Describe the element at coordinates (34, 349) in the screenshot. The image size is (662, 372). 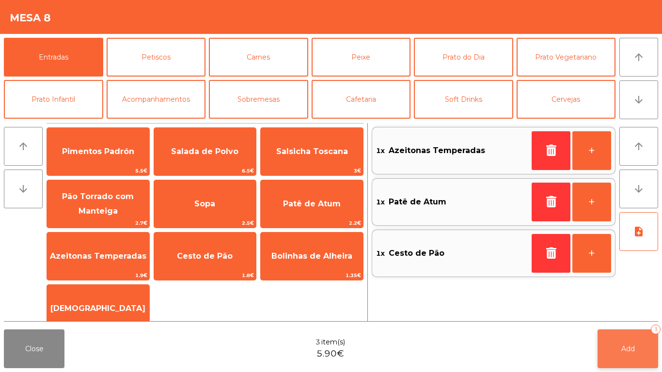
I see `button: Close` at that location.